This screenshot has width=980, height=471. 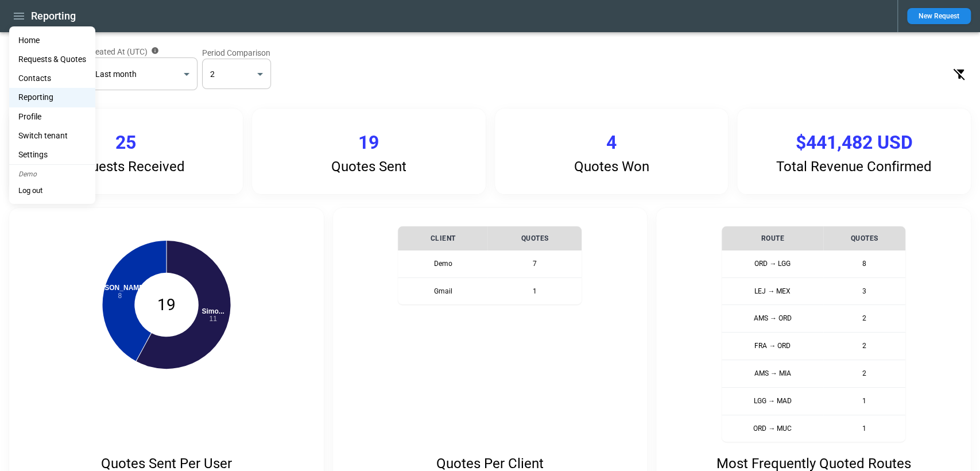 What do you see at coordinates (52, 155) in the screenshot?
I see `li: Settings` at bounding box center [52, 155].